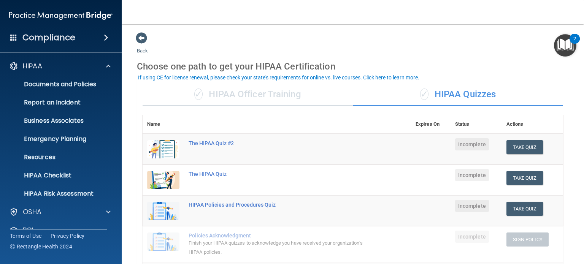  Describe the element at coordinates (61, 16) in the screenshot. I see `img: PMB logo` at that location.